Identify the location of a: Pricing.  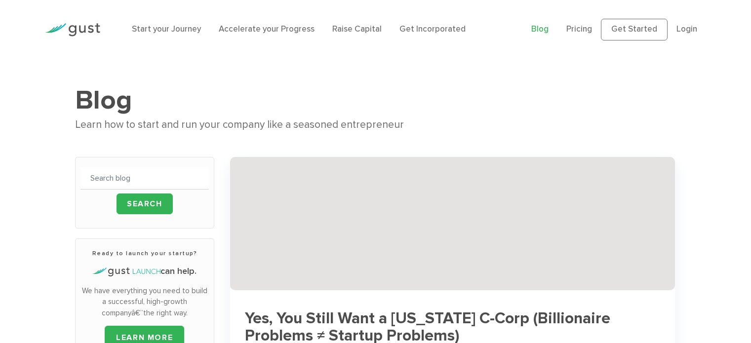
(579, 29).